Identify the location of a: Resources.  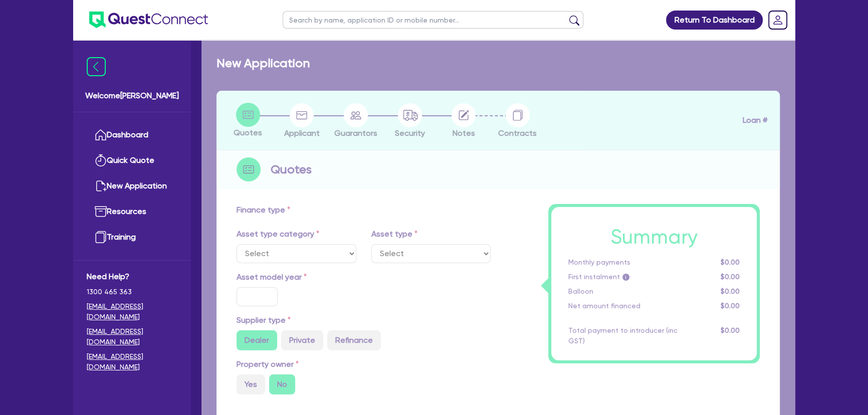
(132, 212).